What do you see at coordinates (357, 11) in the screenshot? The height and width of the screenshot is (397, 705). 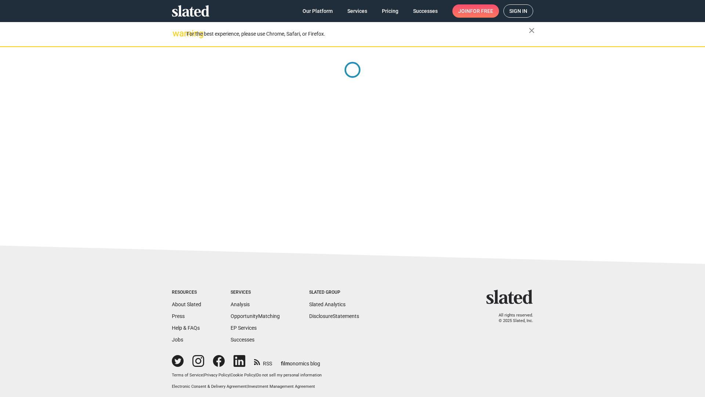 I see `a: Services` at bounding box center [357, 11].